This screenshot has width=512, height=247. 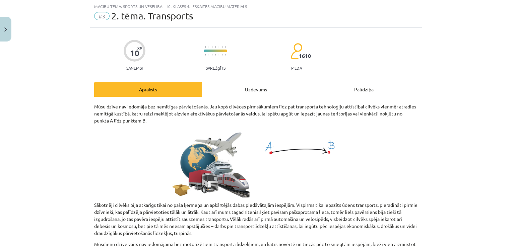 What do you see at coordinates (305, 56) in the screenshot?
I see `span: 1610` at bounding box center [305, 56].